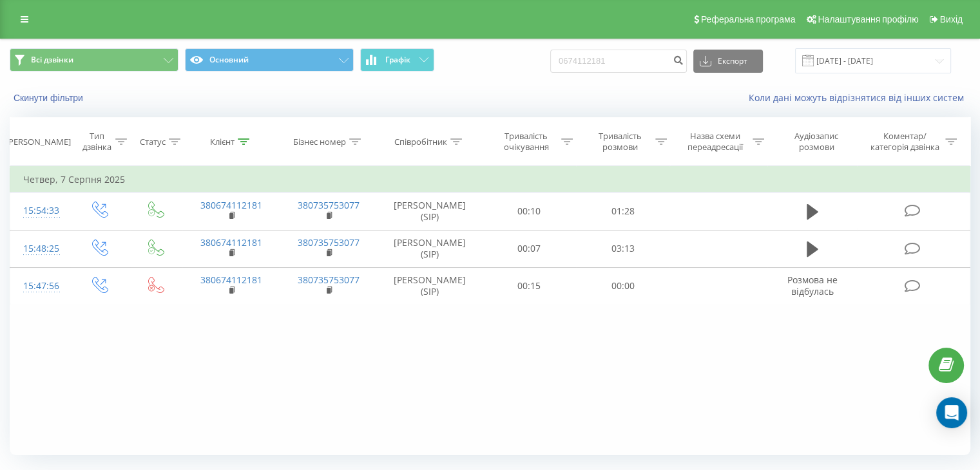  What do you see at coordinates (868, 20) in the screenshot?
I see `span: Налаштування профілю` at bounding box center [868, 20].